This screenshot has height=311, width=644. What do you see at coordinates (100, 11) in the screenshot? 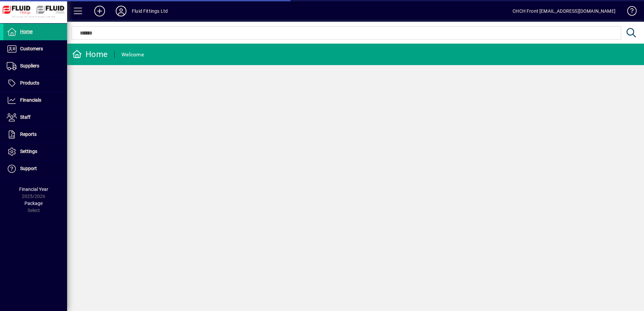
I see `button: Add` at bounding box center [100, 11].